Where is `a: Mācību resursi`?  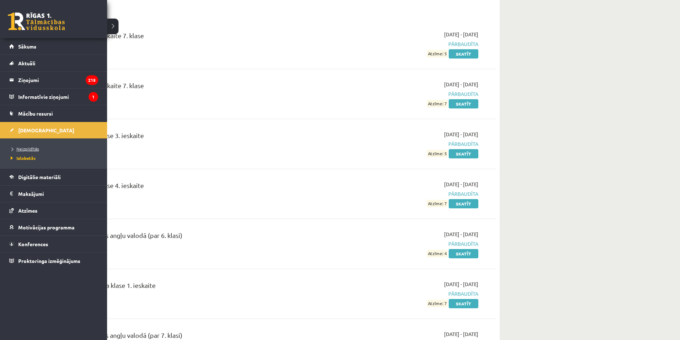
a: Mācību resursi is located at coordinates (54, 113).